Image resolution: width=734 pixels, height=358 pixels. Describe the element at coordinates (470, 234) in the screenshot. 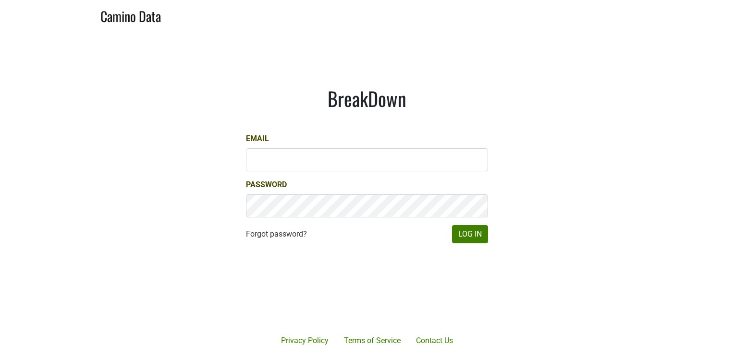

I see `button: Log In` at that location.